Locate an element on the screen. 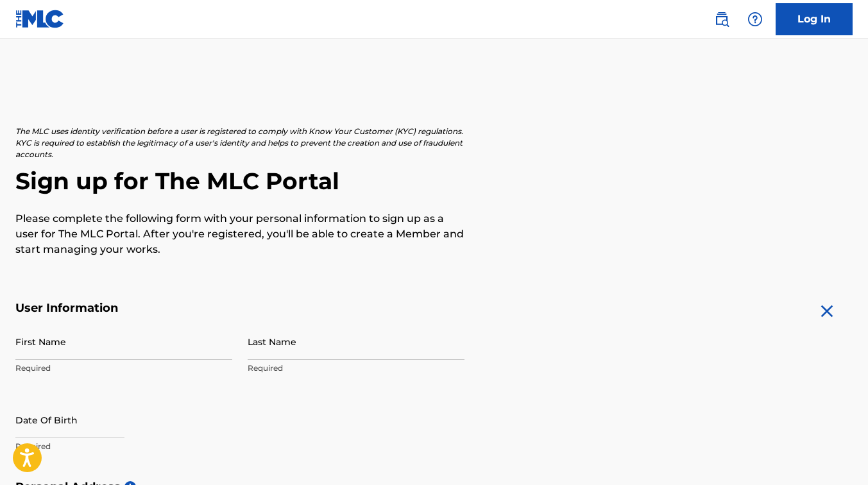 This screenshot has width=868, height=485. p: Please complete the following form with your personal information to sign up as a user for The ML... is located at coordinates (240, 234).